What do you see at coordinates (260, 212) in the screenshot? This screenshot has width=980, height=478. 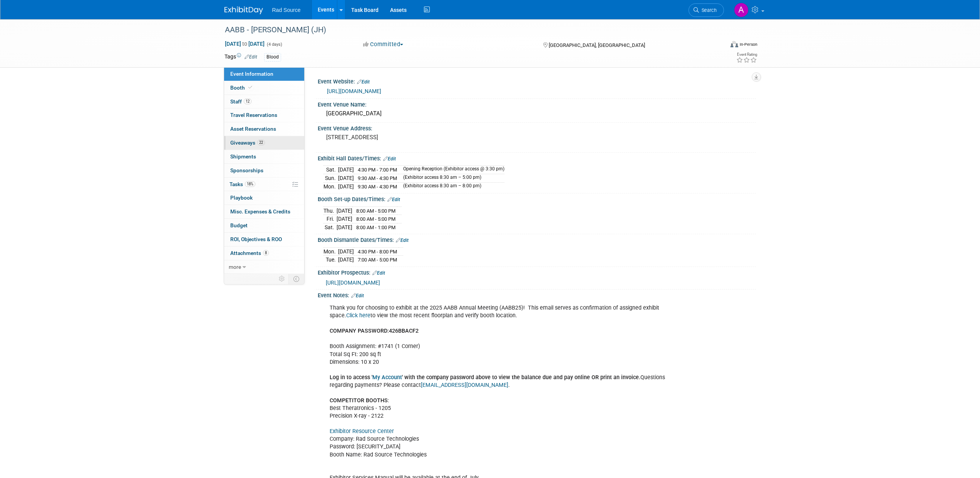 I see `span: Misc. Expenses & Credits` at bounding box center [260, 212].